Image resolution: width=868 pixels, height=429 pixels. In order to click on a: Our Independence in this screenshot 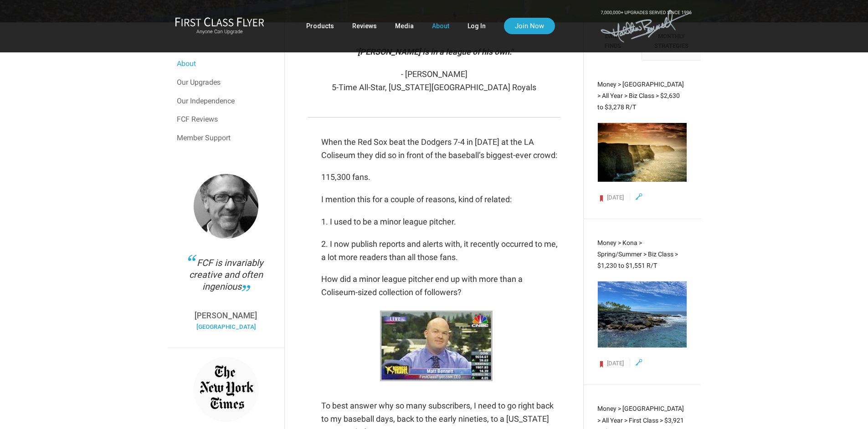, I will do `click(226, 101)`.